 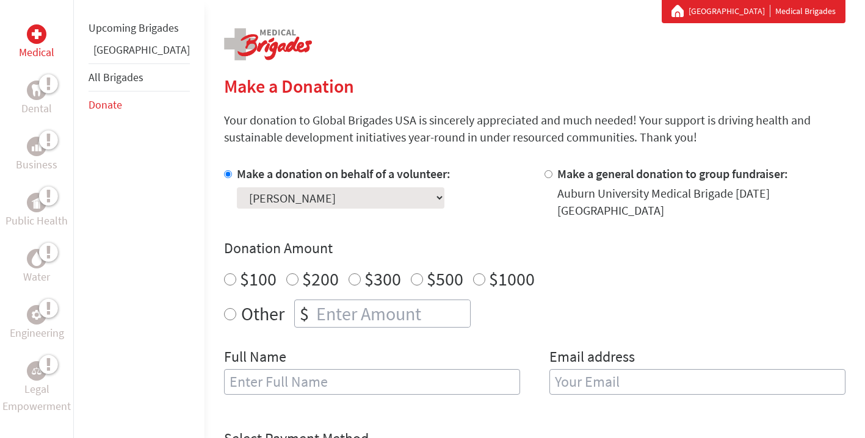 I want to click on li: Donate, so click(x=139, y=105).